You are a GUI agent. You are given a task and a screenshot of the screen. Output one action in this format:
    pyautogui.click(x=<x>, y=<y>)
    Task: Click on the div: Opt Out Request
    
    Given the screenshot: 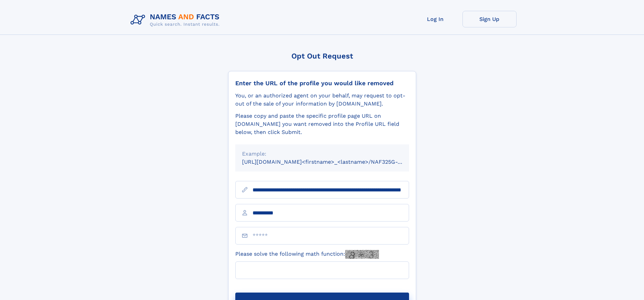 What is the action you would take?
    pyautogui.click(x=322, y=56)
    